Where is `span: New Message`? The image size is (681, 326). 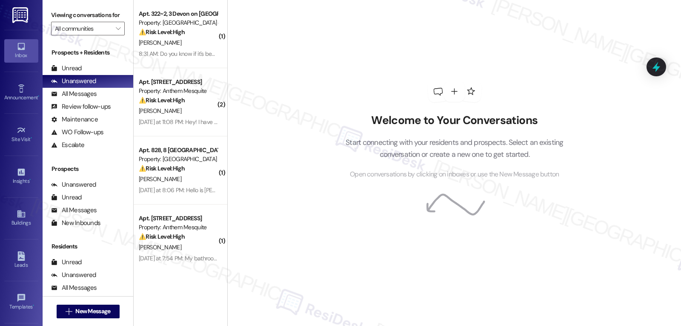 span: New Message is located at coordinates (93, 311).